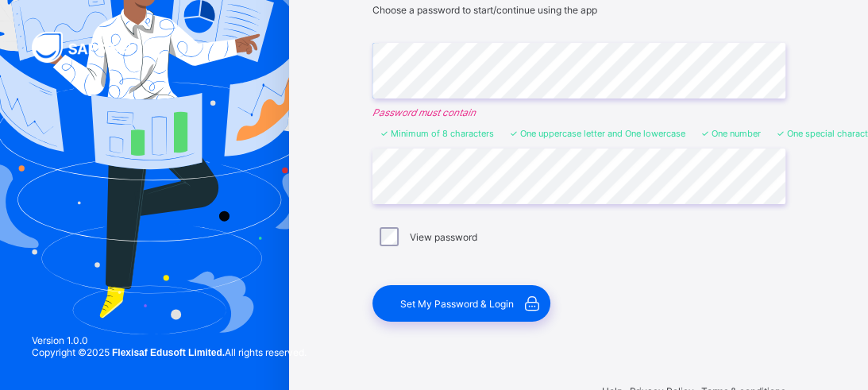  What do you see at coordinates (443, 236) in the screenshot?
I see `label: View password` at bounding box center [443, 236].